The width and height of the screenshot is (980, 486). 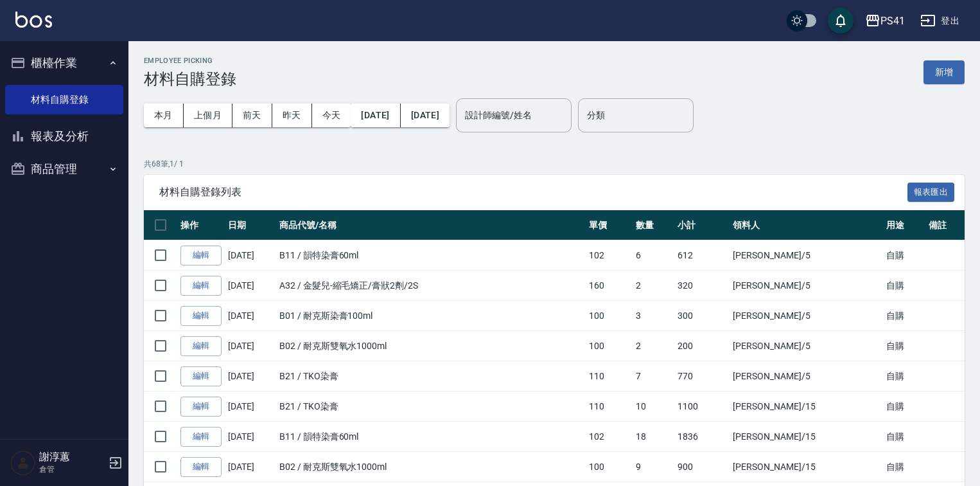 What do you see at coordinates (431, 315) in the screenshot?
I see `td: B01 / 耐克斯染膏100ml` at bounding box center [431, 315].